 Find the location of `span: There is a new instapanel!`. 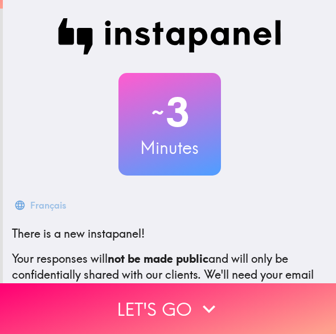

span: There is a new instapanel! is located at coordinates (78, 233).